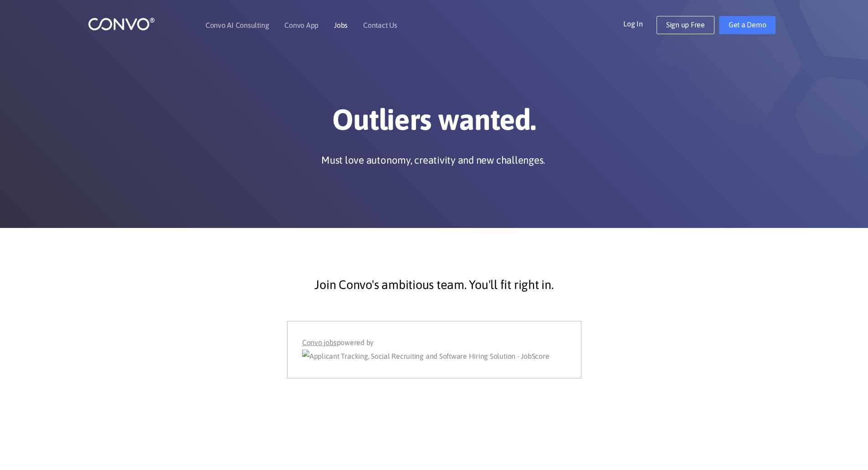 Image resolution: width=868 pixels, height=470 pixels. Describe the element at coordinates (433, 160) in the screenshot. I see `p: Must love autonomy, creativity and new challenges.` at that location.